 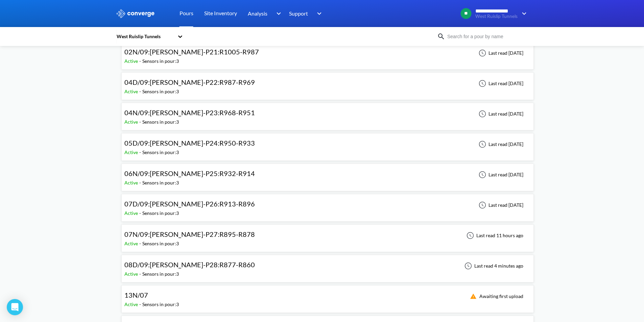 I want to click on div: Open Intercom Messenger, so click(x=15, y=307).